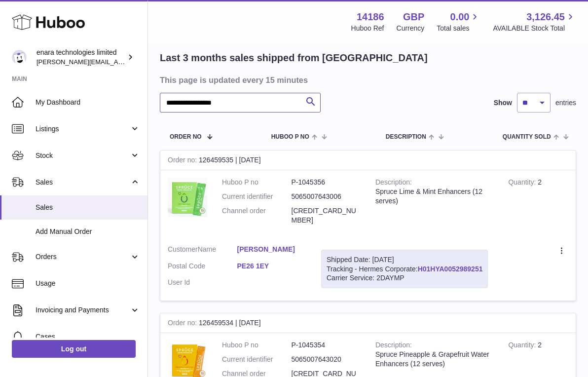  What do you see at coordinates (450, 269) in the screenshot?
I see `a: H01HYA0052989251` at bounding box center [450, 269].